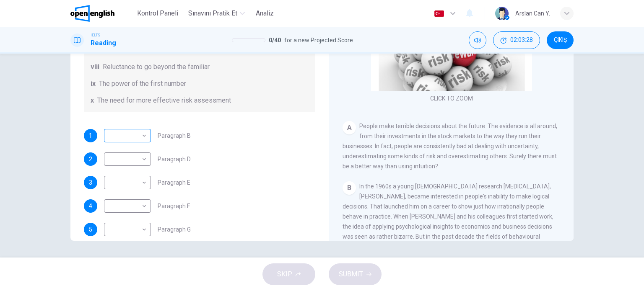 Image resolution: width=644 pixels, height=291 pixels. What do you see at coordinates (477, 40) in the screenshot?
I see `div: Mute` at bounding box center [477, 40].